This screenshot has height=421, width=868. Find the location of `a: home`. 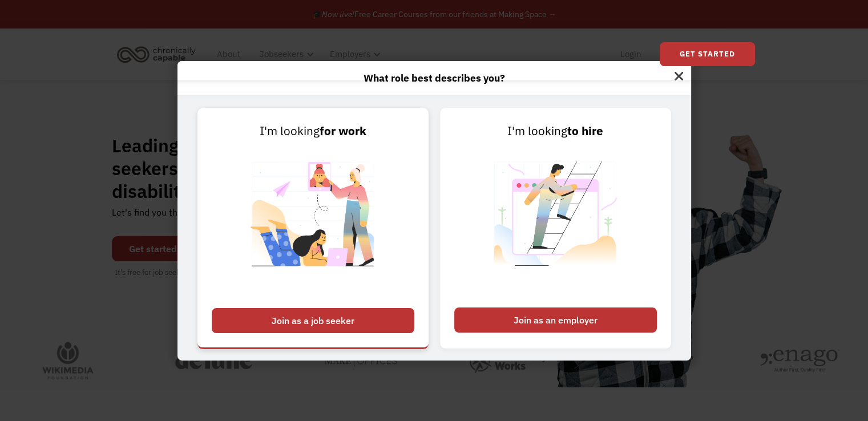

a: home is located at coordinates (158, 54).